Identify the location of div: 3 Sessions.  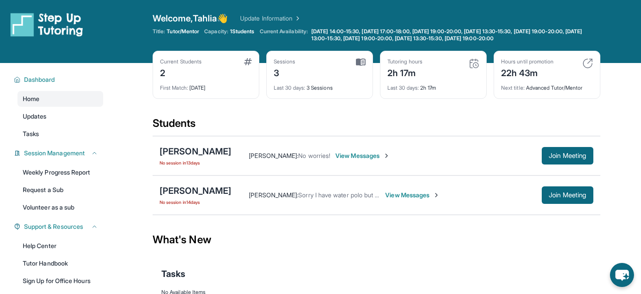
(320, 85).